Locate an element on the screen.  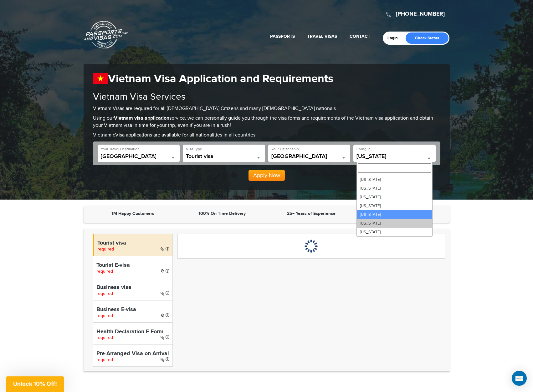
div: Unlock 10% Off! is located at coordinates (35, 385).